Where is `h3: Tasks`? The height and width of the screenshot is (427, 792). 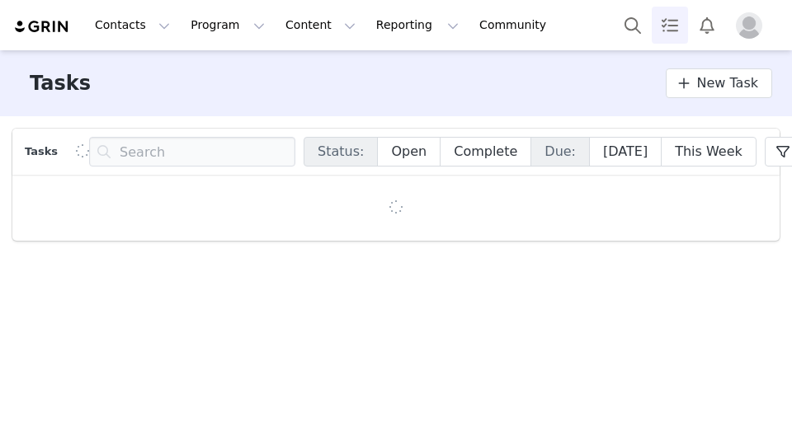
h3: Tasks is located at coordinates (60, 83).